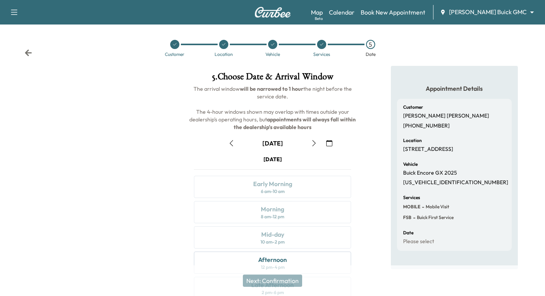 Image resolution: width=545 pixels, height=296 pixels. Describe the element at coordinates (318, 18) in the screenshot. I see `div: Beta` at that location.